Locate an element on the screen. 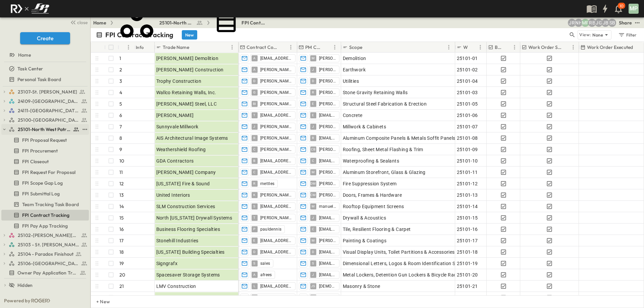 The width and height of the screenshot is (644, 308). span: Earthwork is located at coordinates (354, 69).